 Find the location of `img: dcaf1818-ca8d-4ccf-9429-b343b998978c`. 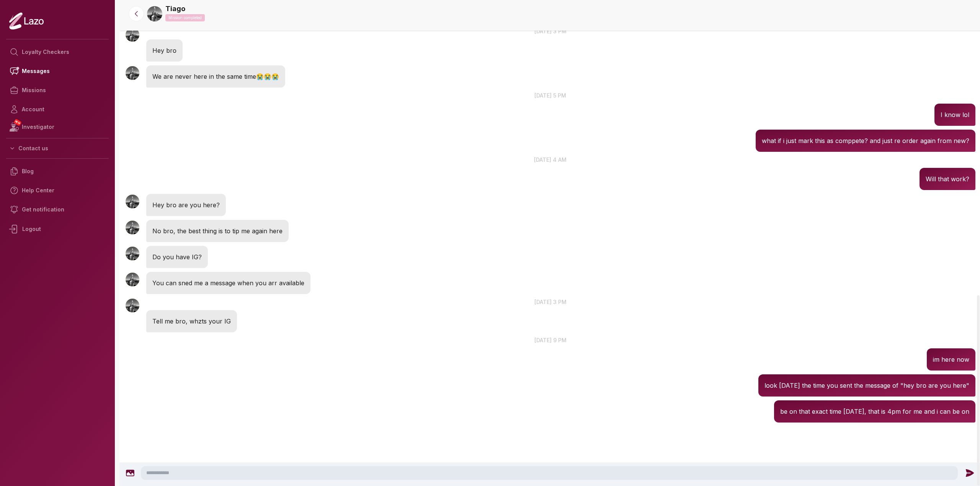

img: dcaf1818-ca8d-4ccf-9429-b343b998978c is located at coordinates (155, 14).